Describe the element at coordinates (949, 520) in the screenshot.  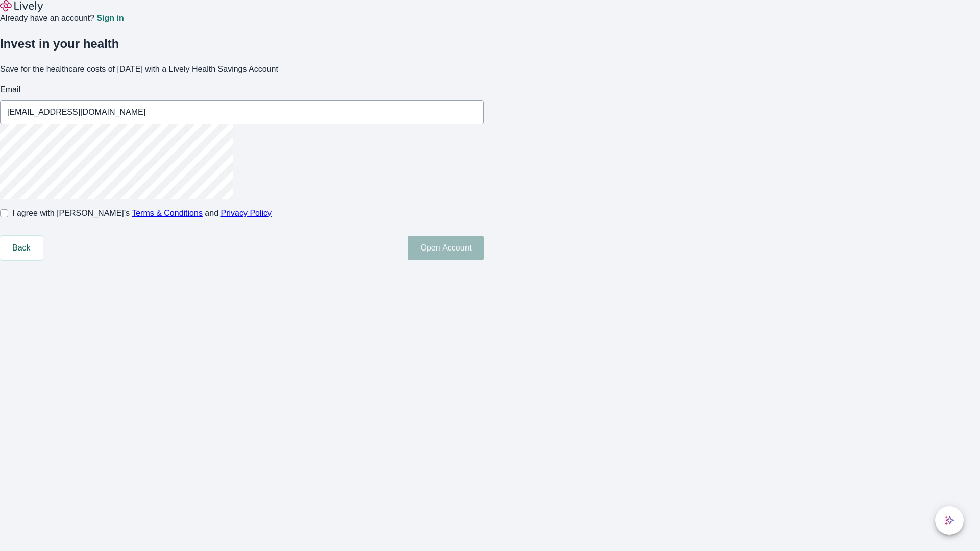
I see `button: chat` at that location.